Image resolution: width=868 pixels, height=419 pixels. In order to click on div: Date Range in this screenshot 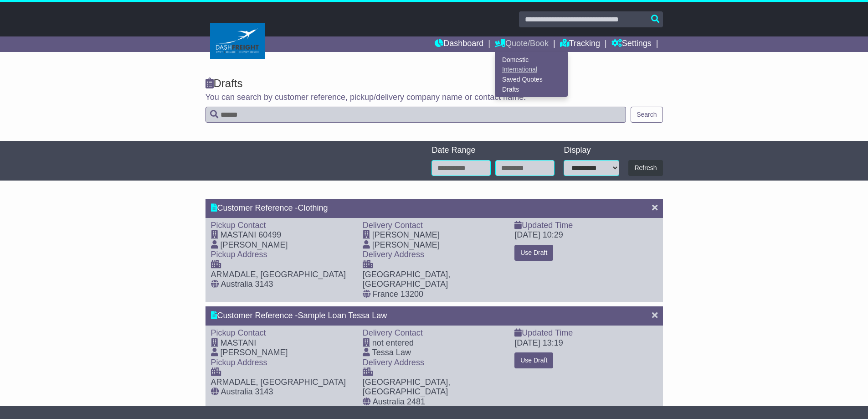, I will do `click(493, 150)`.